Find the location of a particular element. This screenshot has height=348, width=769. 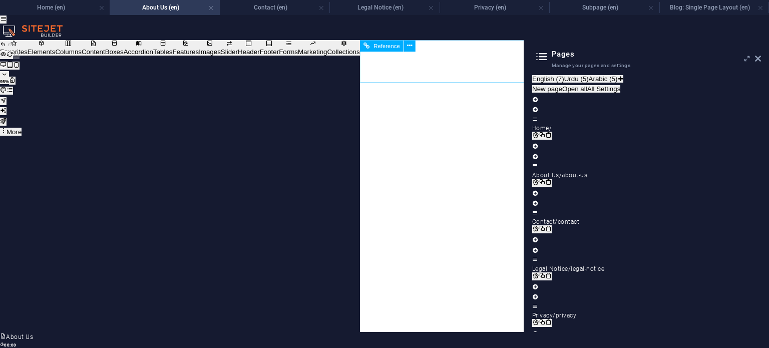

span: All Settings is located at coordinates (604, 89).